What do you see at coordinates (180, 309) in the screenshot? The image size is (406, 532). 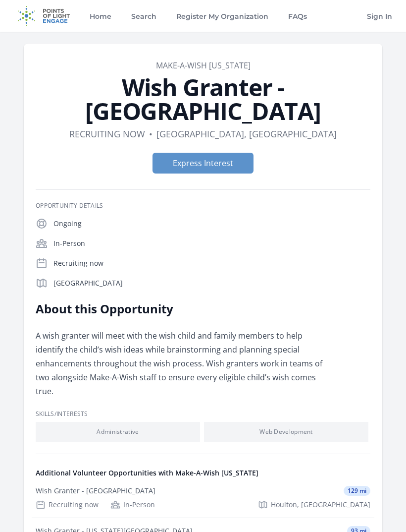 I see `h2: About this Opportunity` at bounding box center [180, 309].